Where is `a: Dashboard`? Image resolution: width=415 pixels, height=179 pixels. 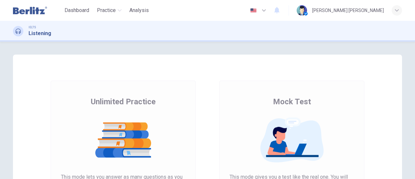 a: Dashboard is located at coordinates (77, 10).